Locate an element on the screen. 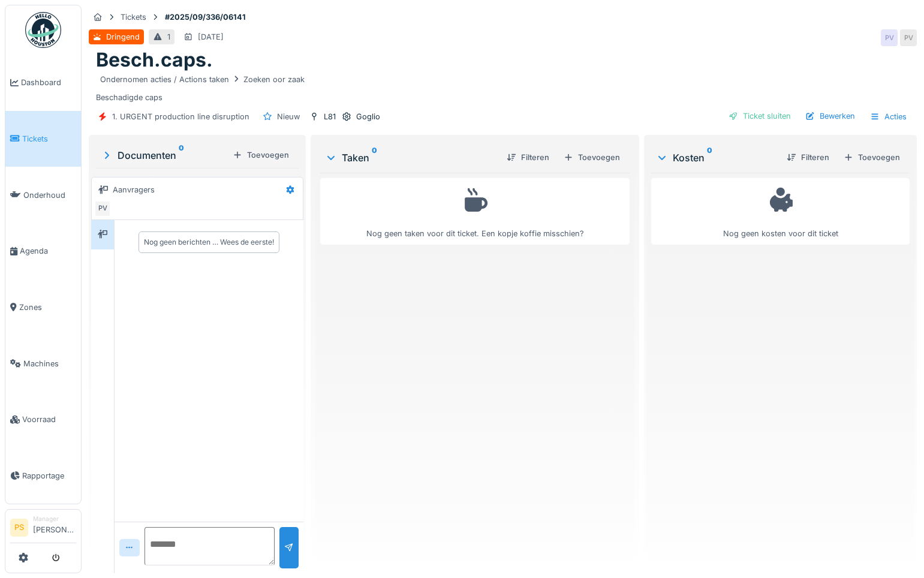  span: Zones is located at coordinates (47, 307).